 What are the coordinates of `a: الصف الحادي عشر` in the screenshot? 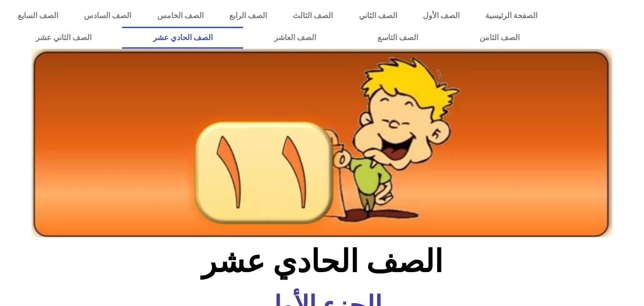 It's located at (182, 38).